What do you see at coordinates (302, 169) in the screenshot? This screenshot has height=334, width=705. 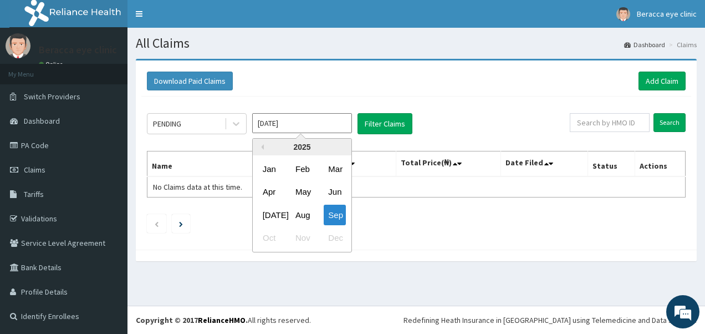 I see `div: Choose February 2025` at bounding box center [302, 169].